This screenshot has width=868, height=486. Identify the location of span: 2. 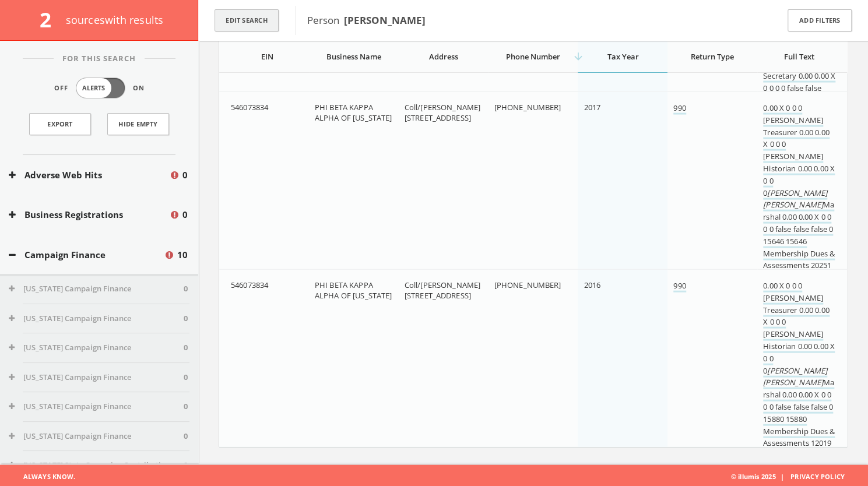
(50, 19).